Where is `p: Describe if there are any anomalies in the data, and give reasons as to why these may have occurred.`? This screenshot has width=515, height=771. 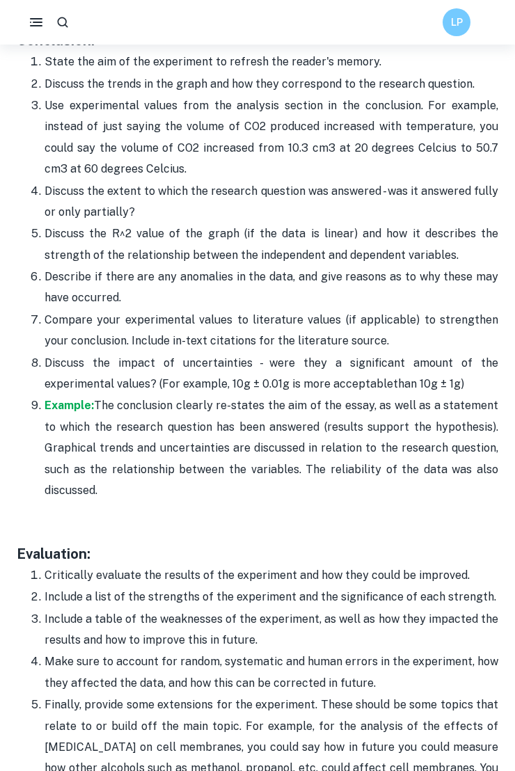
p: Describe if there are any anomalies in the data, and give reasons as to why these may have occurred. is located at coordinates (271, 287).